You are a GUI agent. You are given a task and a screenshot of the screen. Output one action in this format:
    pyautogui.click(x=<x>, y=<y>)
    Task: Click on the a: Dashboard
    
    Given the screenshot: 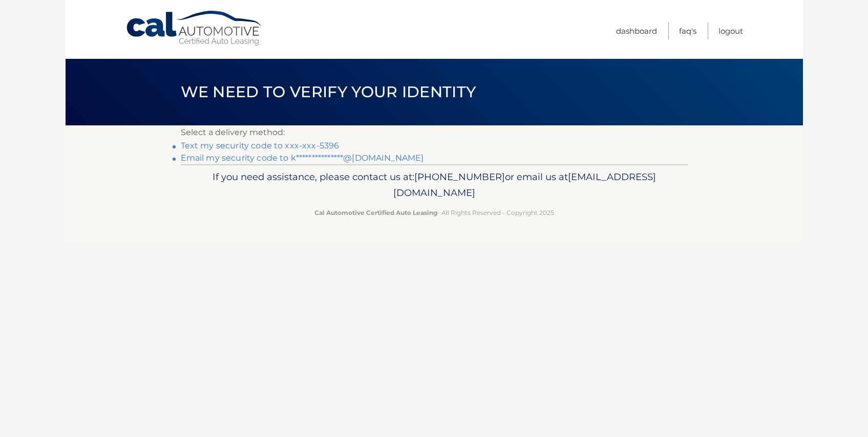 What is the action you would take?
    pyautogui.click(x=636, y=31)
    